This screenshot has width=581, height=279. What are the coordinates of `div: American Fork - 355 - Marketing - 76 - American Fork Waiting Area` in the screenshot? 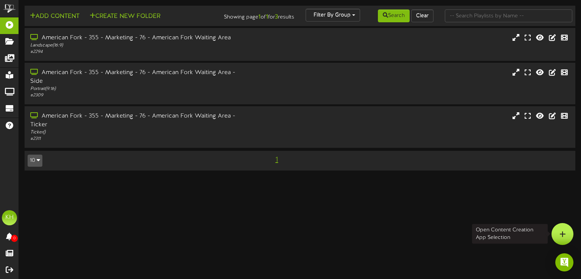 It's located at (139, 38).